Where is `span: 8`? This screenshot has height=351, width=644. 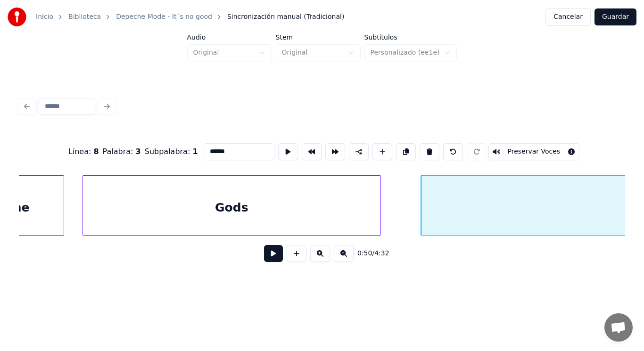 span: 8 is located at coordinates (96, 151).